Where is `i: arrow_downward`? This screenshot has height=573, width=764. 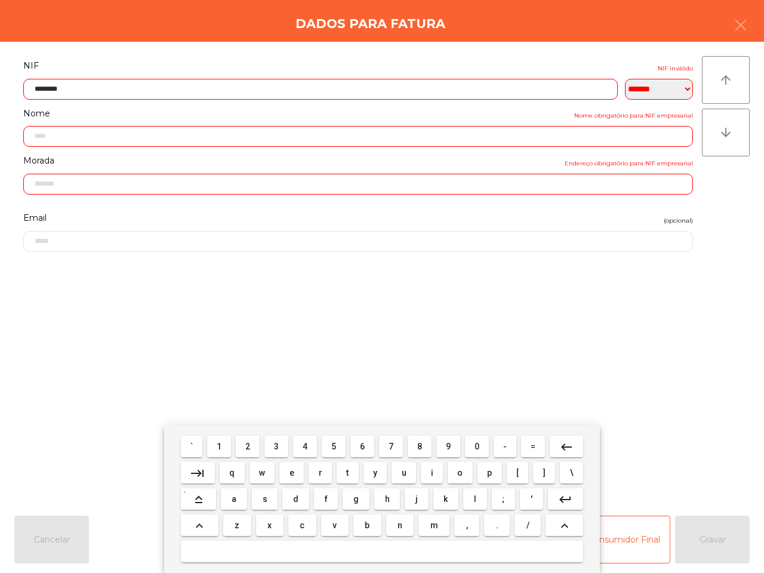 i: arrow_downward is located at coordinates (726, 133).